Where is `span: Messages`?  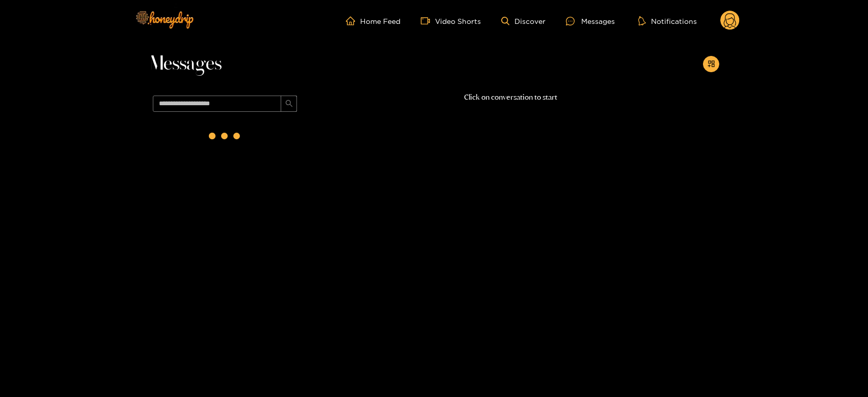
span: Messages is located at coordinates (185, 64).